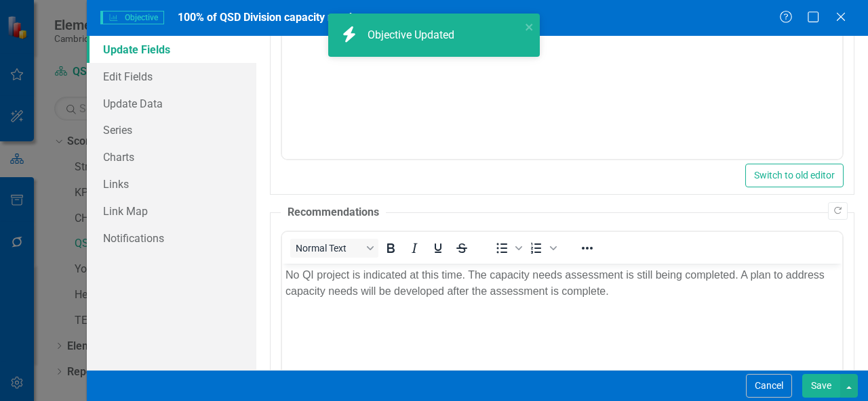 The image size is (868, 401). I want to click on button: Bold, so click(390, 249).